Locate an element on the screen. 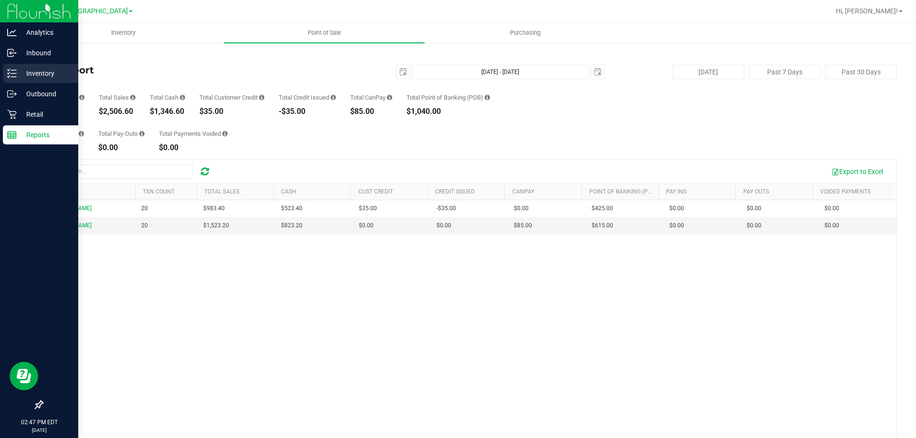  div: $1,346.60 is located at coordinates (167, 112).